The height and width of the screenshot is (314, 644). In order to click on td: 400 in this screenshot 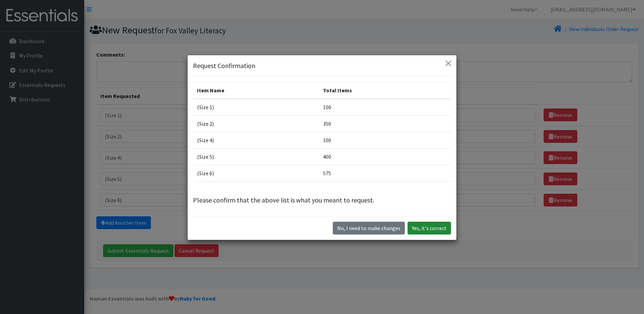, I will do `click(385, 157)`.